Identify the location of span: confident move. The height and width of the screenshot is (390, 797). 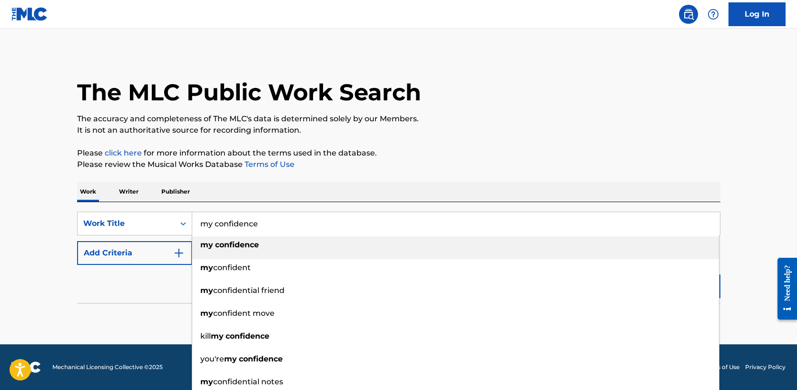
(244, 313).